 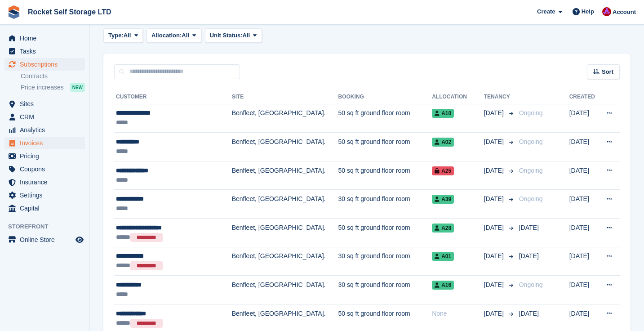 What do you see at coordinates (546, 12) in the screenshot?
I see `span: Create` at bounding box center [546, 12].